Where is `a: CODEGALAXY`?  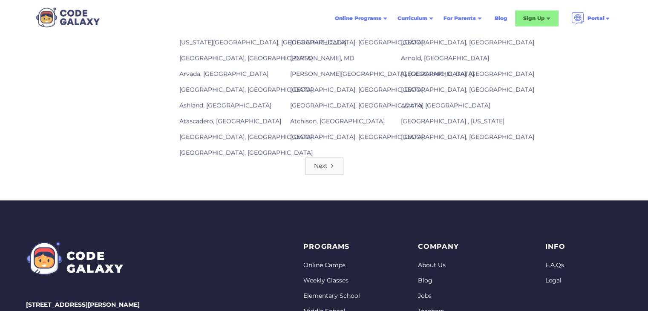 a: CODEGALAXY is located at coordinates (83, 258).